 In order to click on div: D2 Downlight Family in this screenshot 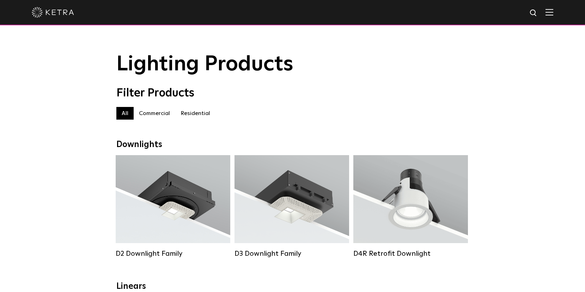, I will do `click(173, 254)`.